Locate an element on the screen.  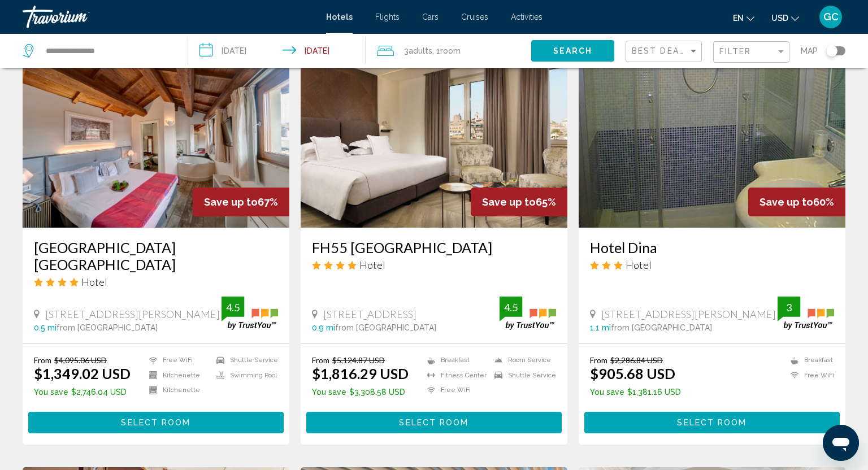
a: Cruises is located at coordinates (475, 17).